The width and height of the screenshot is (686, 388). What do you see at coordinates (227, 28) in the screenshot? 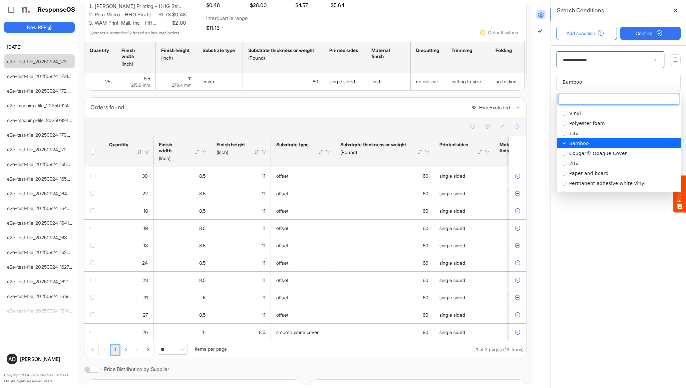
I see `h5: $11.13` at bounding box center [227, 28].